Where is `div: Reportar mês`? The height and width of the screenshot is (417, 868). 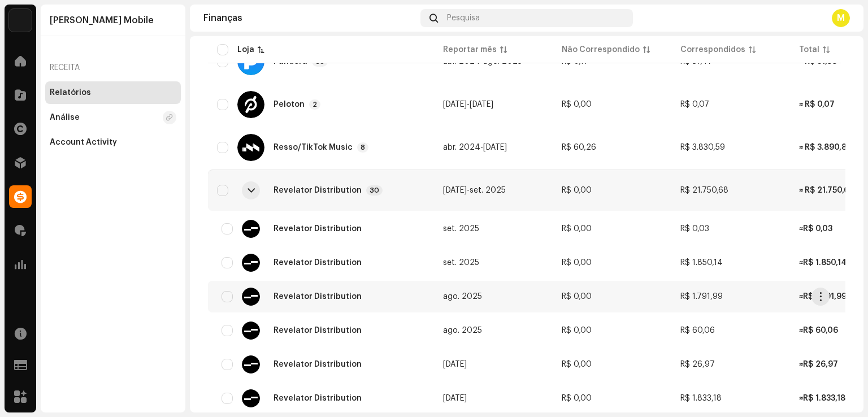 div: Reportar mês is located at coordinates (469, 50).